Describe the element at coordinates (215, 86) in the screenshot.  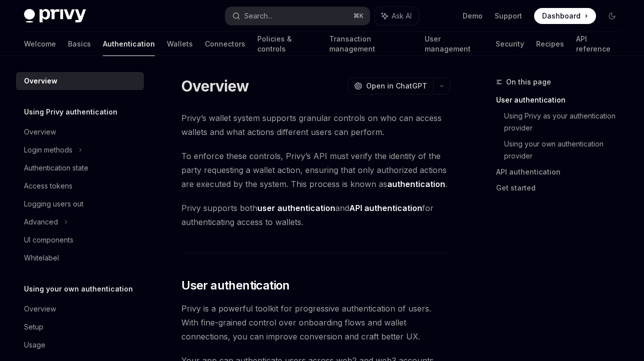
I see `h1: Overview` at that location.